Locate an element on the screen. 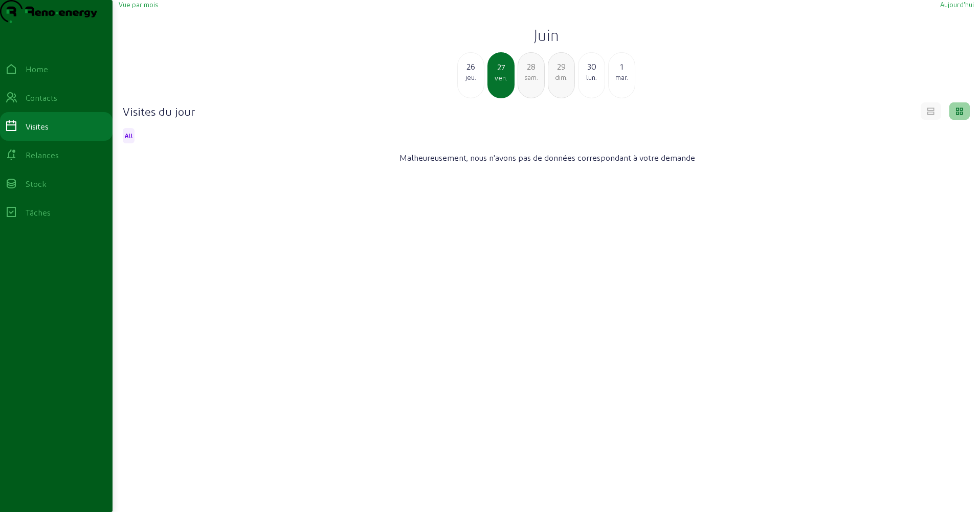  h2: Juin is located at coordinates (546, 35).